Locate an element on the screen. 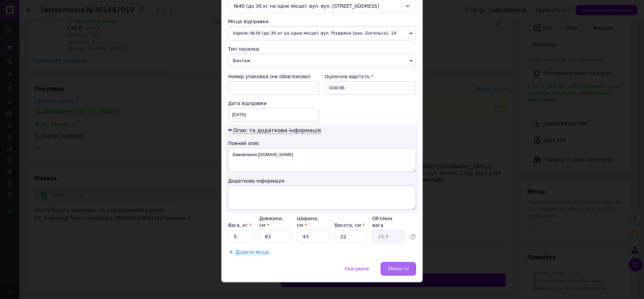  label: Вага, кг is located at coordinates (240, 225).